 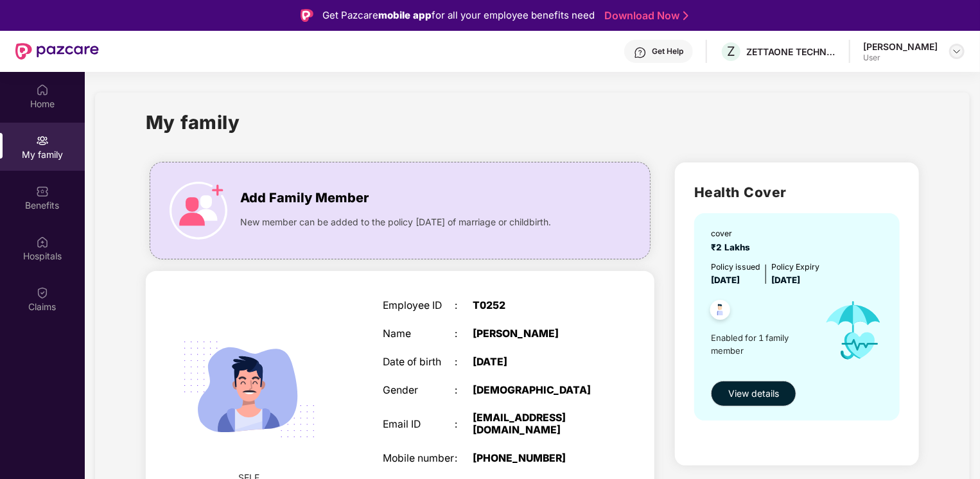 What do you see at coordinates (733, 247) in the screenshot?
I see `span: ₹2 Lakhs` at bounding box center [733, 247].